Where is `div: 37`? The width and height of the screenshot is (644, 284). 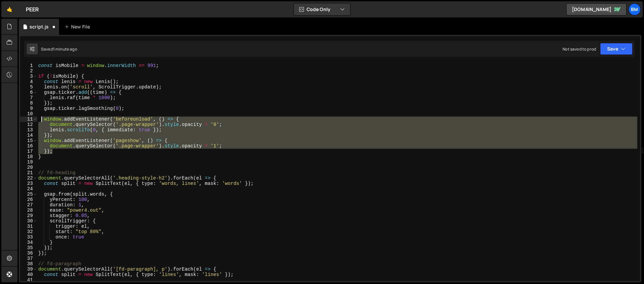 div: 37 is located at coordinates (29, 259).